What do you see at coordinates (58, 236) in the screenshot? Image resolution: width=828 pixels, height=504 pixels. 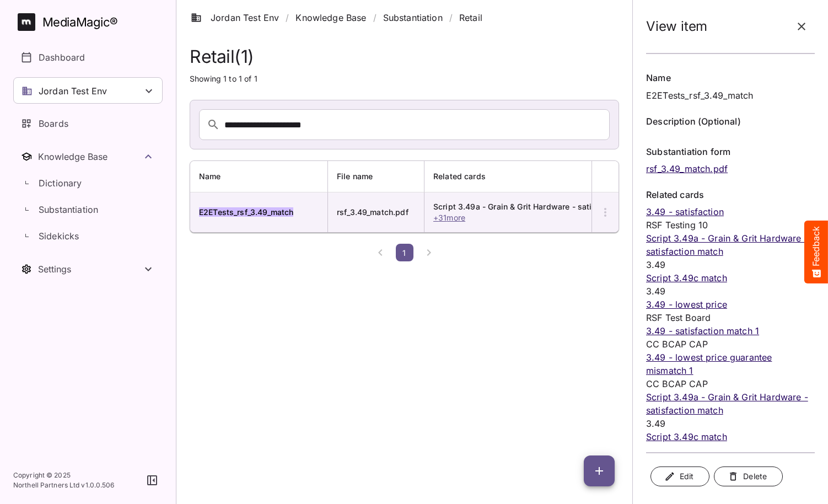 I see `p: Sidekicks` at bounding box center [58, 236].